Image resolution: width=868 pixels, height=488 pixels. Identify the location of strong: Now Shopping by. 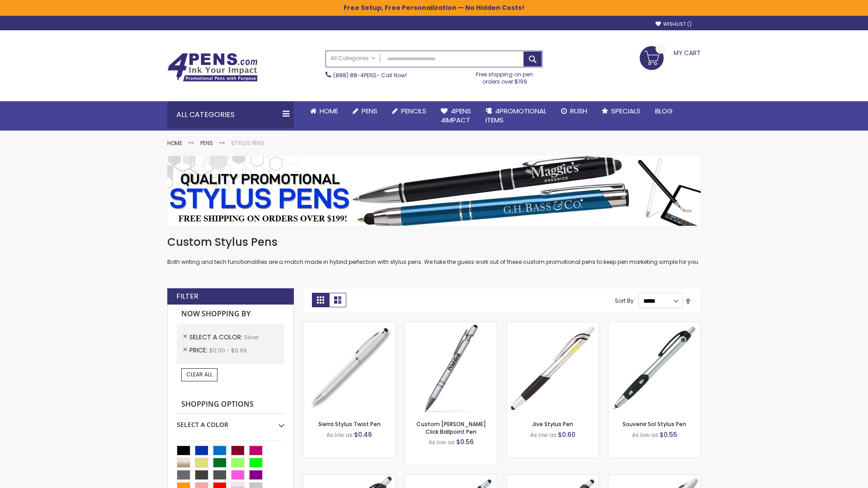
(231, 315).